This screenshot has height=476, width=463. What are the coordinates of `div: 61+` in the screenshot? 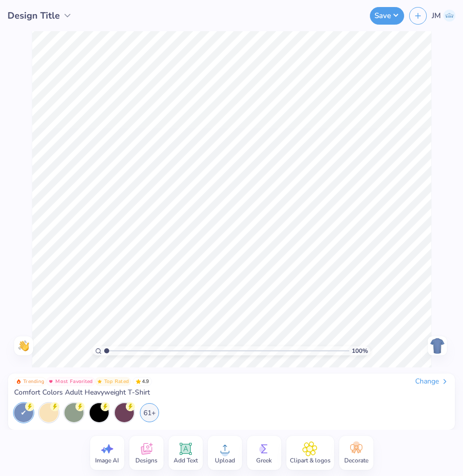 It's located at (149, 413).